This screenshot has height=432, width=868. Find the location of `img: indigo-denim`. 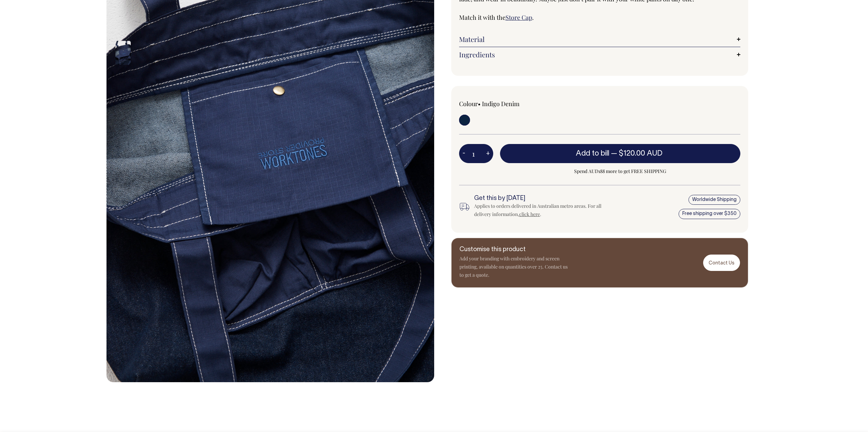

img: indigo-denim is located at coordinates (123, 53).